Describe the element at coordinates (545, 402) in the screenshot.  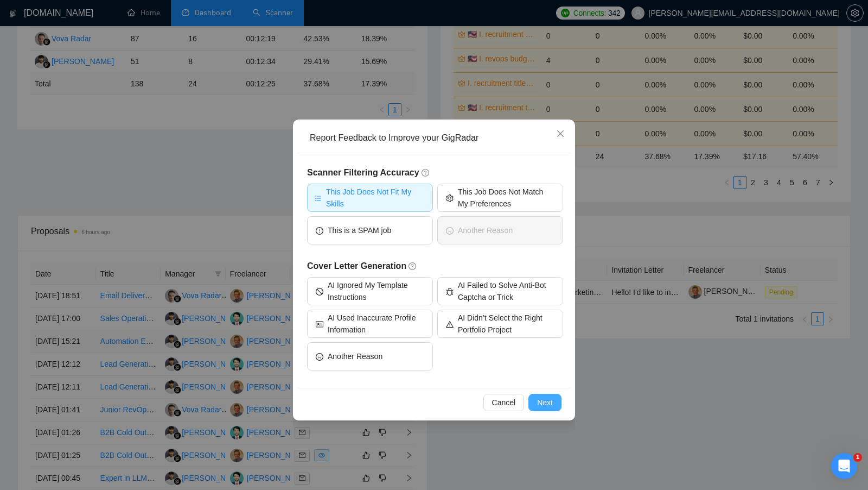
I see `span: Next` at that location.